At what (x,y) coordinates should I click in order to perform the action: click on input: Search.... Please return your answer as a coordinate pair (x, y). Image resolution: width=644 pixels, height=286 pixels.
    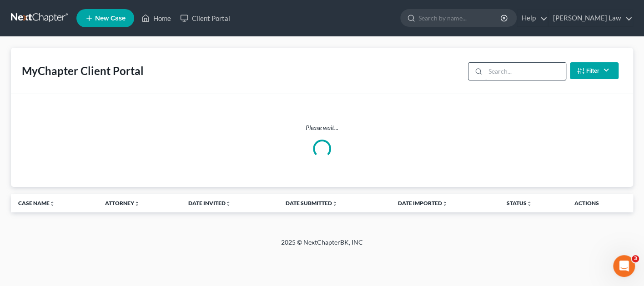
    Looking at the image, I should click on (525, 71).